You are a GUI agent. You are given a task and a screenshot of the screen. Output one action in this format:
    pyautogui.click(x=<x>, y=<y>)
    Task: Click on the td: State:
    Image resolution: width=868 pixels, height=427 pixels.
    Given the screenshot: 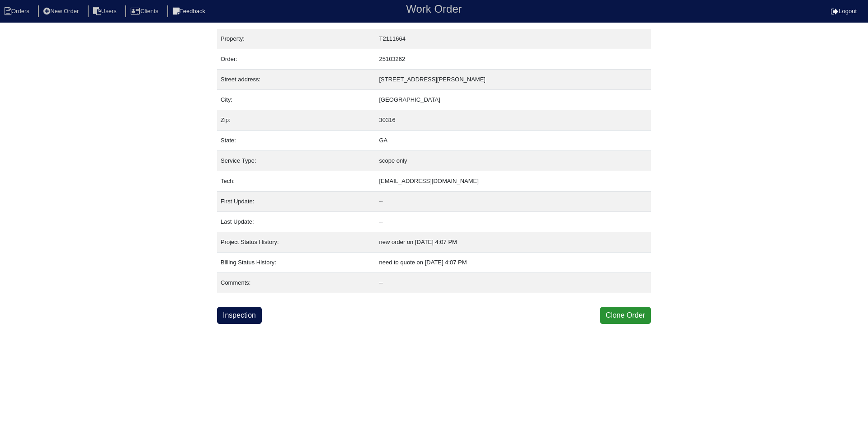 What is the action you would take?
    pyautogui.click(x=296, y=140)
    